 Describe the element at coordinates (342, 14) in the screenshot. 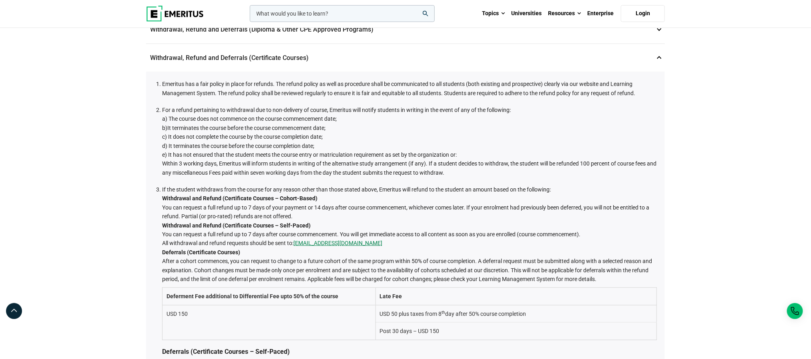

I see `input: woocommerce-product-search-field-0` at that location.